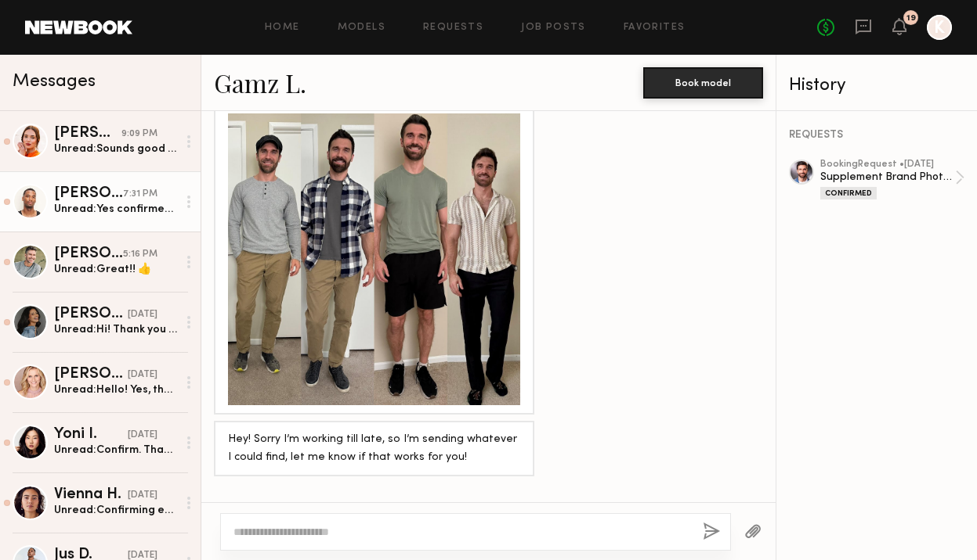 The width and height of the screenshot is (977, 560). What do you see at coordinates (260, 83) in the screenshot?
I see `a: Gamz L.` at bounding box center [260, 83].